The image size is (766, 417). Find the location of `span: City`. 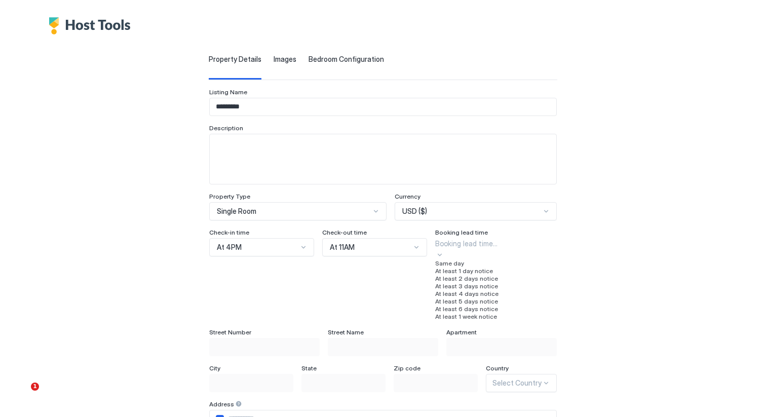

span: City is located at coordinates (215, 368).